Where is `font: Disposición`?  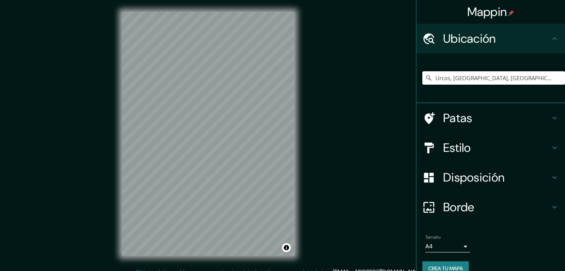 font: Disposición is located at coordinates (474, 178).